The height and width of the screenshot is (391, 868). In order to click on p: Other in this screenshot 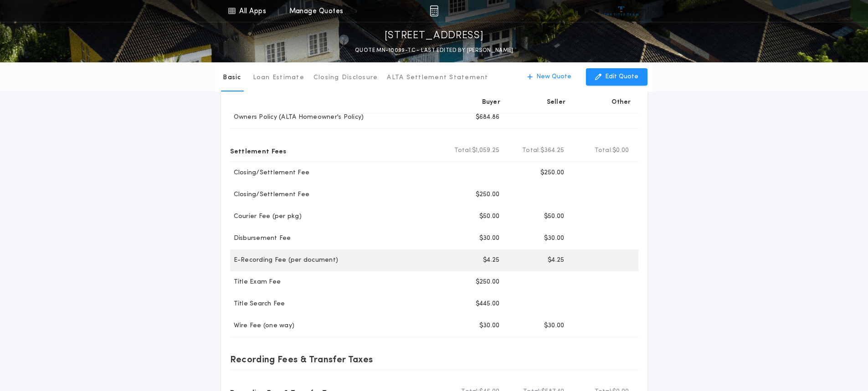, I will do `click(621, 103)`.